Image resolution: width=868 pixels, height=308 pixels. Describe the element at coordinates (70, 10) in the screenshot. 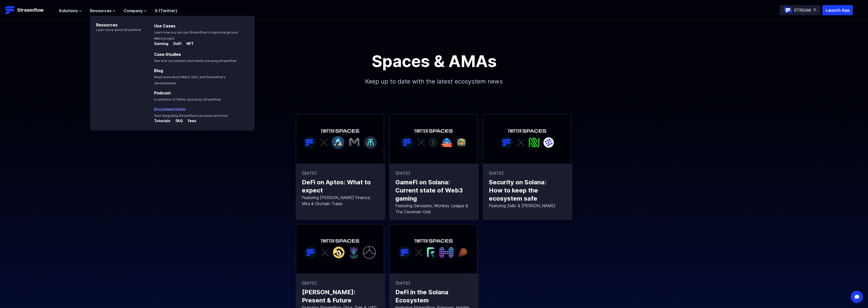

I see `button: Solutions` at that location.